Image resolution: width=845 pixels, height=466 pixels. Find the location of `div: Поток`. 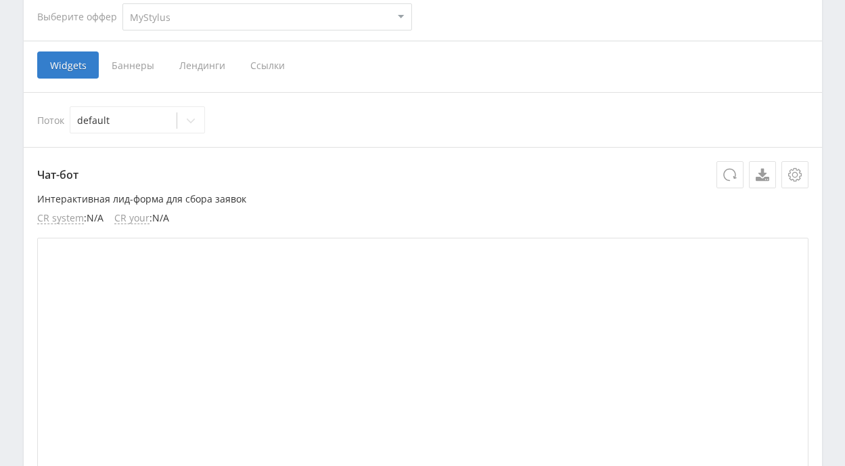

div: Поток is located at coordinates (423, 120).